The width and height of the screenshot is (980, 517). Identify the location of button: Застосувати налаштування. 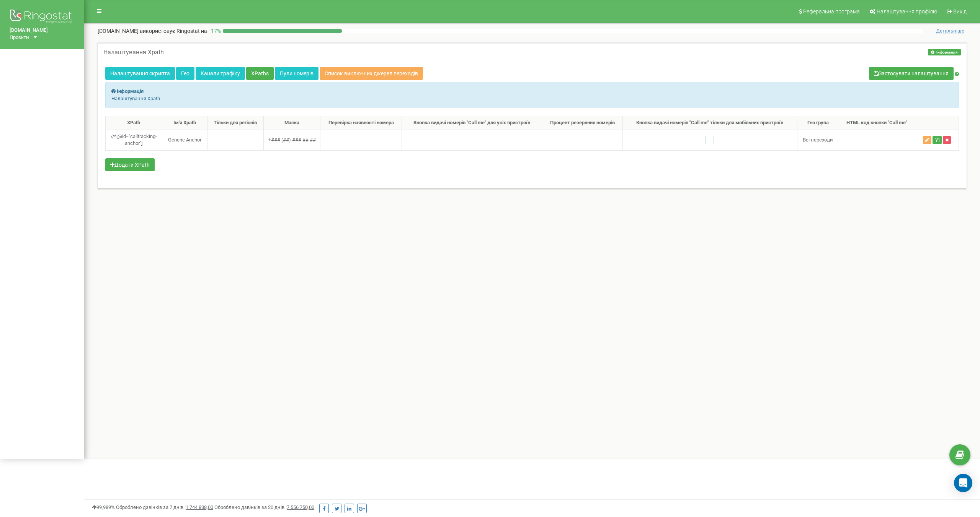
(911, 73).